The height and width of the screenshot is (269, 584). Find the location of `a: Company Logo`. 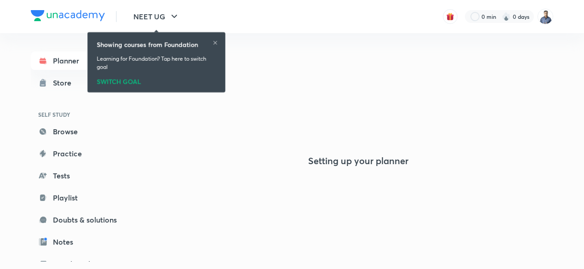

a: Company Logo is located at coordinates (68, 17).